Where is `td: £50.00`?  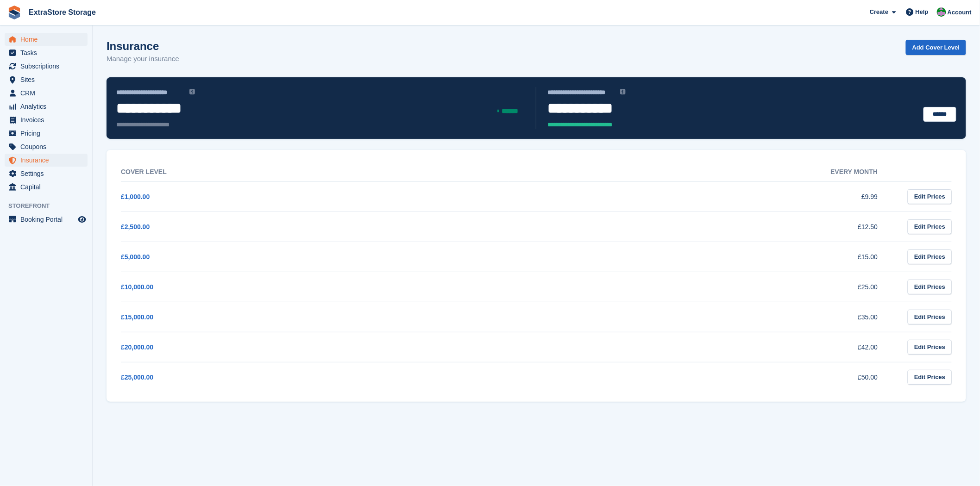
td: £50.00 is located at coordinates (703, 377).